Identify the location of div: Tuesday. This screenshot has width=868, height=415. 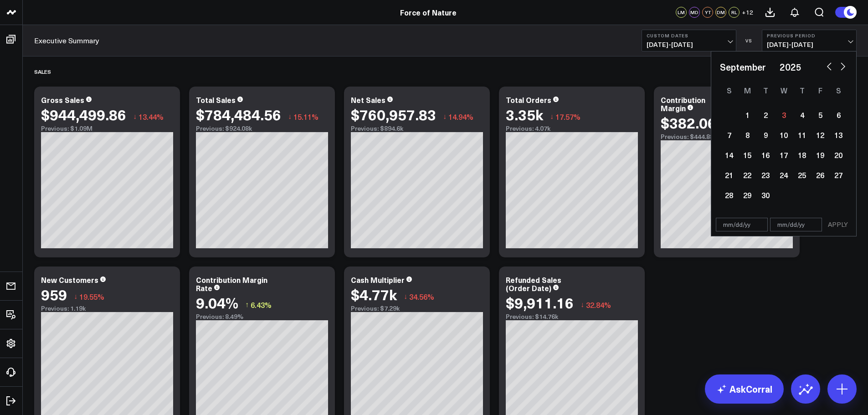
(766, 90).